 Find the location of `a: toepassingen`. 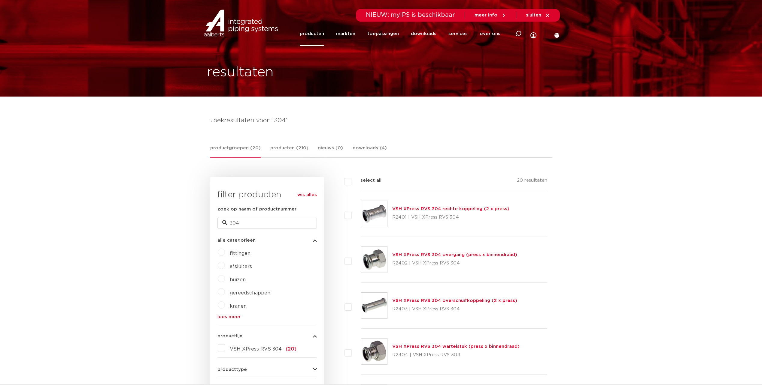

a: toepassingen is located at coordinates (383, 34).